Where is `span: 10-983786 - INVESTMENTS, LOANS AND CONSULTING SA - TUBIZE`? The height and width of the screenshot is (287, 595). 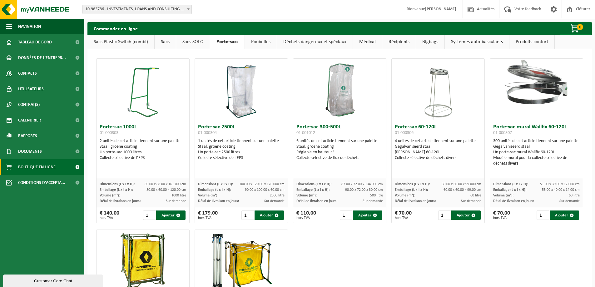 span: 10-983786 - INVESTMENTS, LOANS AND CONSULTING SA - TUBIZE is located at coordinates (137, 9).